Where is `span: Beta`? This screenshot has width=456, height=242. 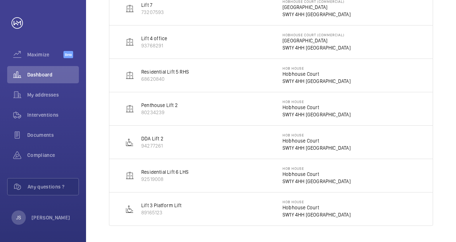
span: Beta is located at coordinates (68, 55).